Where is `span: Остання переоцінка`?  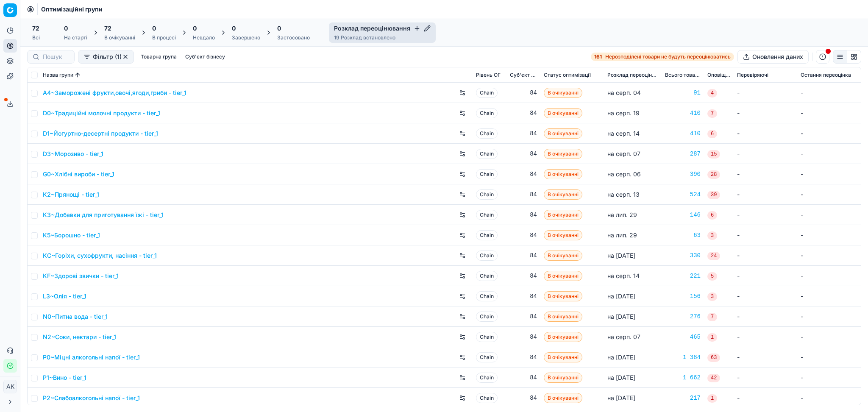 span: Остання переоцінка is located at coordinates (825, 75).